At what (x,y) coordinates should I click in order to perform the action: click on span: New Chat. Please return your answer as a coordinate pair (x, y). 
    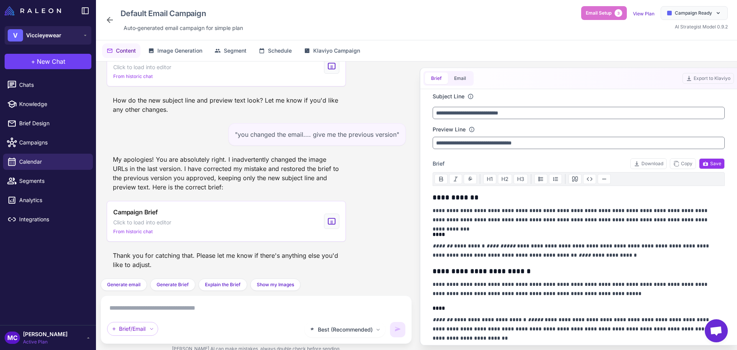
    Looking at the image, I should click on (51, 61).